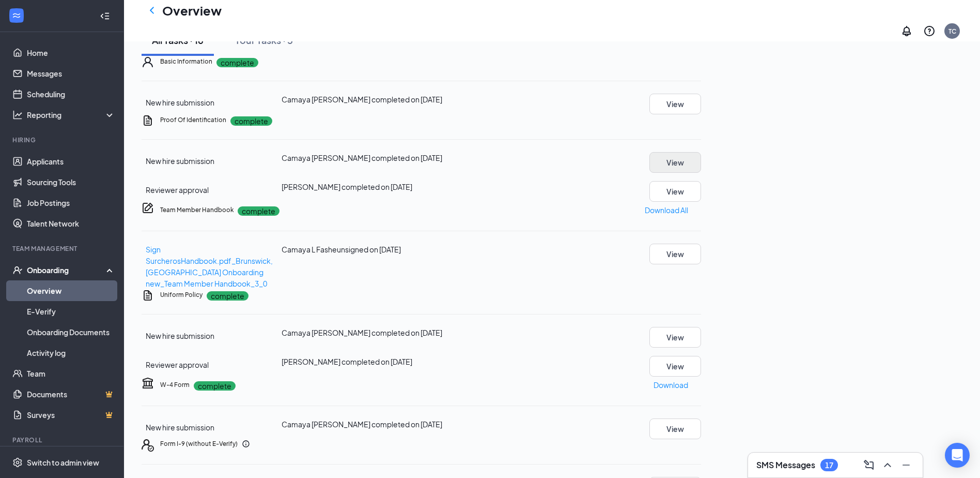 This screenshot has height=478, width=980. What do you see at coordinates (17, 16) in the screenshot?
I see `svg: WorkstreamLogo` at bounding box center [17, 16].